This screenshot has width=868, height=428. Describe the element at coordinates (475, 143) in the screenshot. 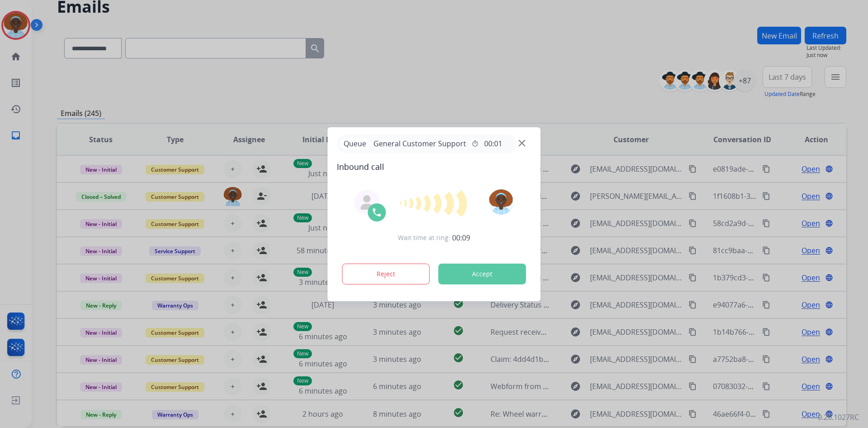

I see `mat-icon: timer` at that location.